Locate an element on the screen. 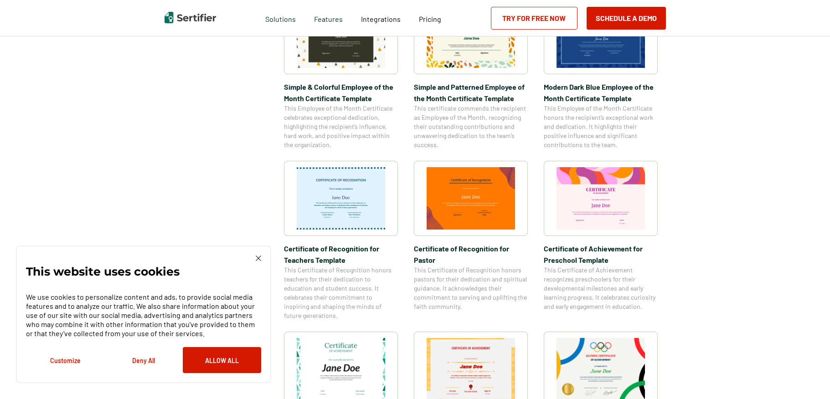 Image resolution: width=830 pixels, height=399 pixels. p: We use cookies to personalize content and ads, to provide social media features and to analyze ou... is located at coordinates (144, 315).